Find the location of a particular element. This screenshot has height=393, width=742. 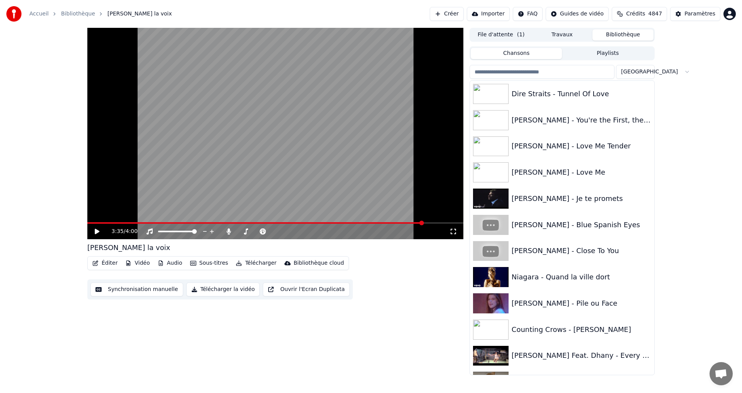

span: ( 1 ) is located at coordinates (521, 35).